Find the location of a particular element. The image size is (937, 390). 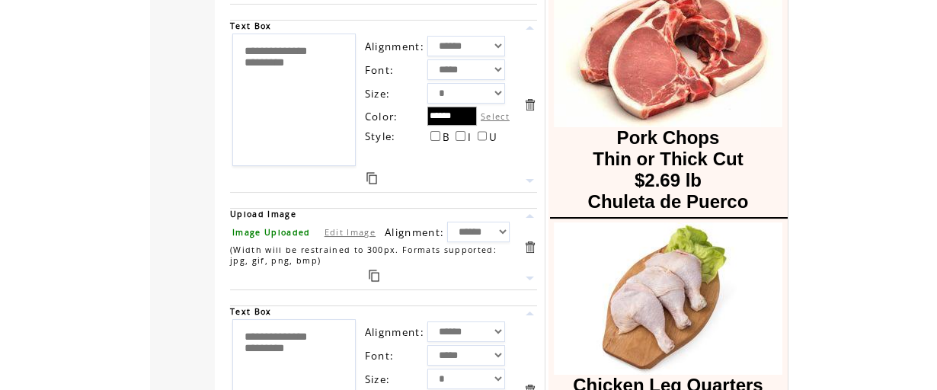

span: B is located at coordinates (447, 137).